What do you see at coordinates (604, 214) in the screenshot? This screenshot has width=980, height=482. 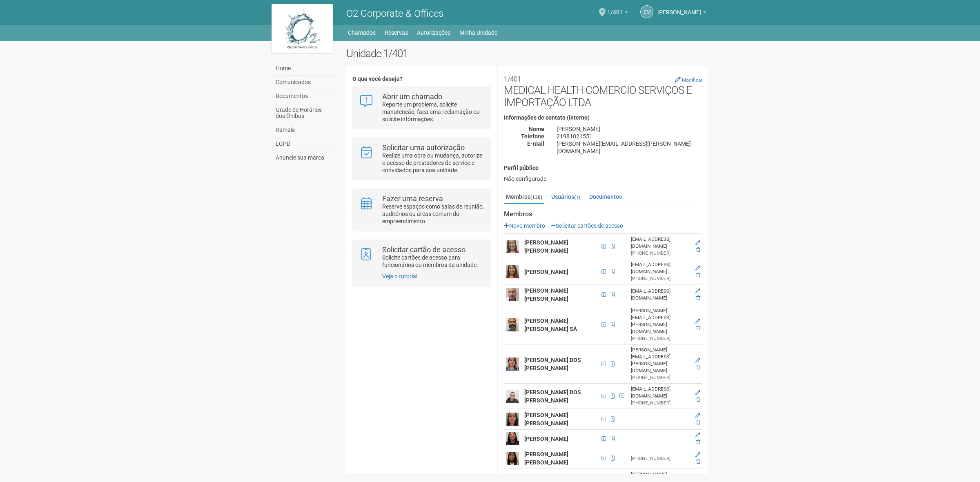 I see `strong: Membros` at bounding box center [604, 214].